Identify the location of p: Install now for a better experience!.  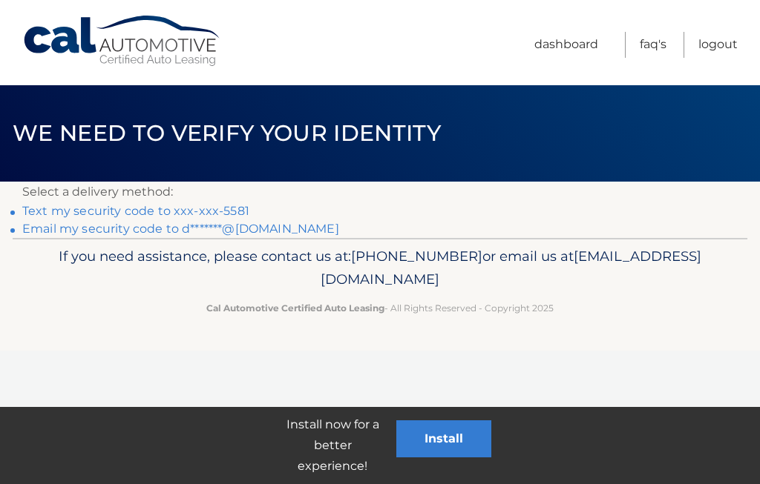
(332, 446).